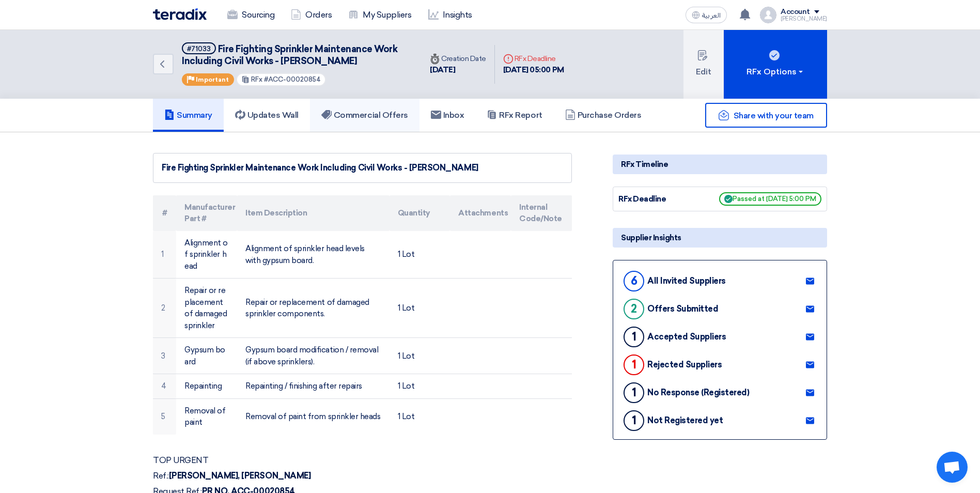 The image size is (980, 493). Describe the element at coordinates (313, 255) in the screenshot. I see `td: Alignment of sprinkler head levels with gypsum board.` at that location.